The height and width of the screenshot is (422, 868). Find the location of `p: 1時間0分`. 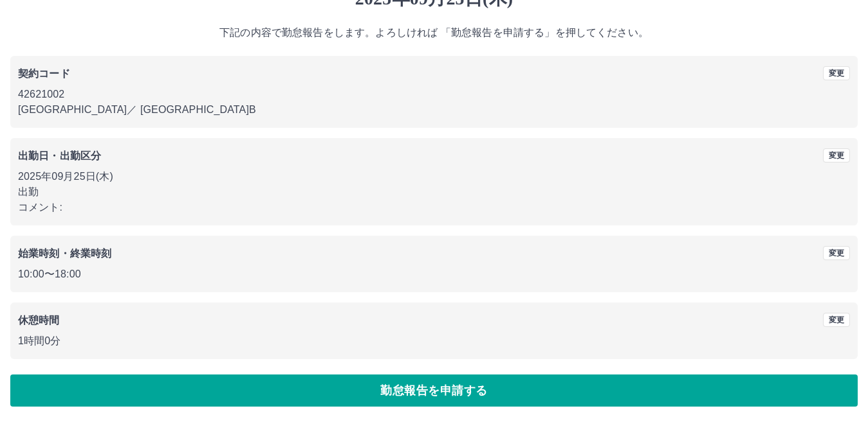

p: 1時間0分 is located at coordinates (434, 341).